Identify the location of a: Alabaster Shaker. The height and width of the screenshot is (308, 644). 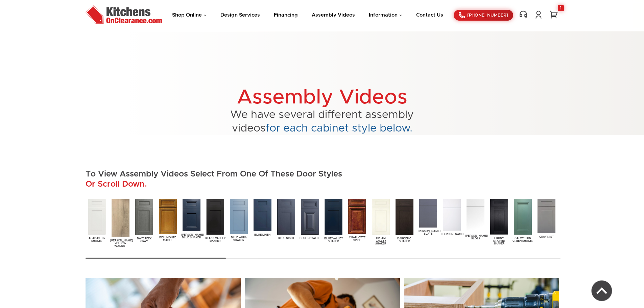
(97, 220).